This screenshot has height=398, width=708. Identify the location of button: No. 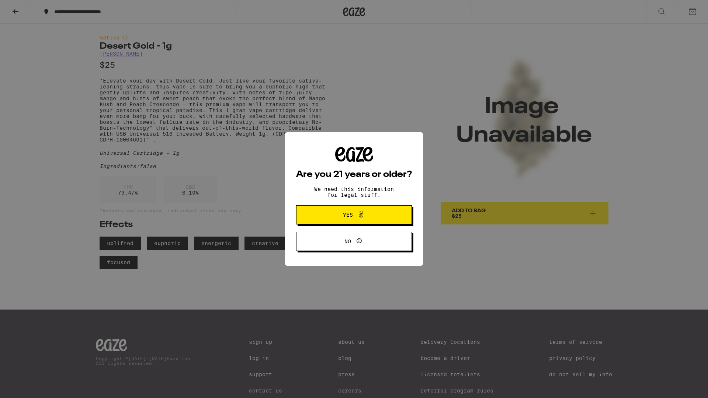
(354, 242).